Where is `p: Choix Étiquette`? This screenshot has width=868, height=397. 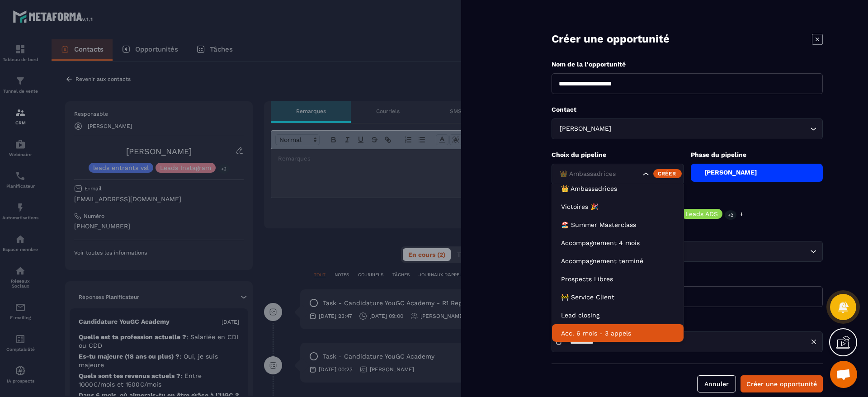
p: Choix Étiquette is located at coordinates (687, 200).